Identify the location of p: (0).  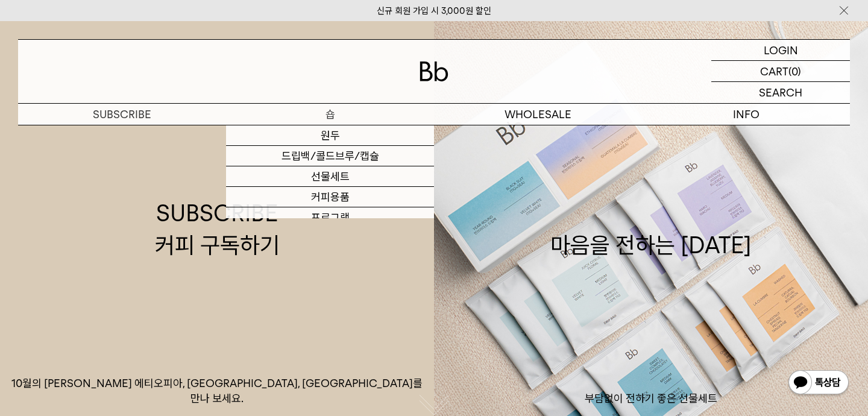
(794, 71).